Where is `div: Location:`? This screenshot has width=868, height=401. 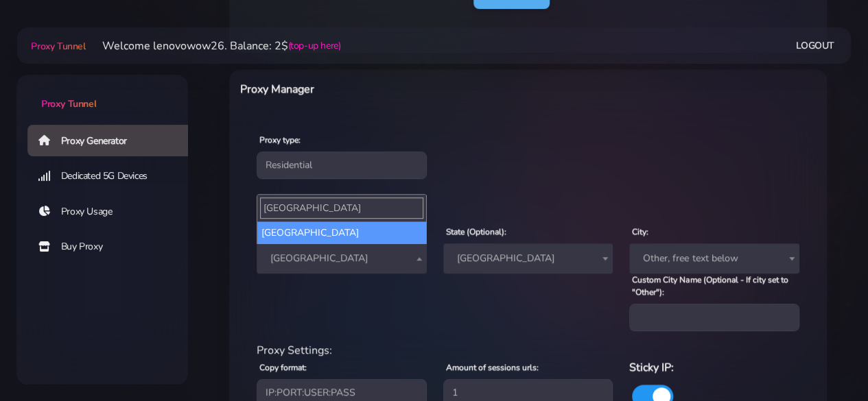
div: Location: is located at coordinates (527, 215).